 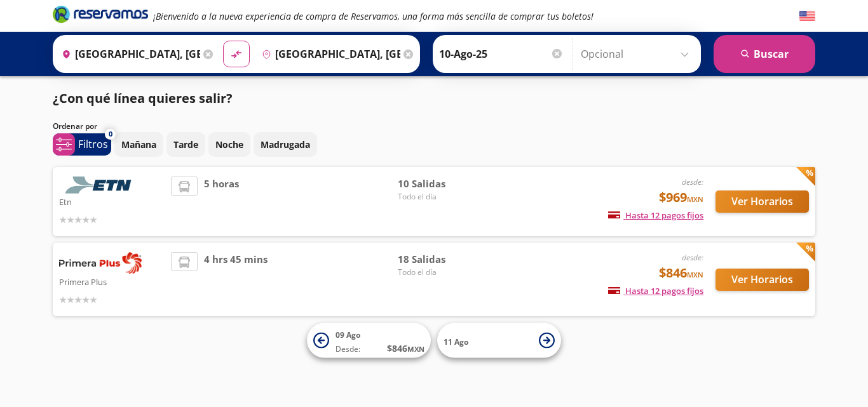 I want to click on p: Ordenar por, so click(x=75, y=126).